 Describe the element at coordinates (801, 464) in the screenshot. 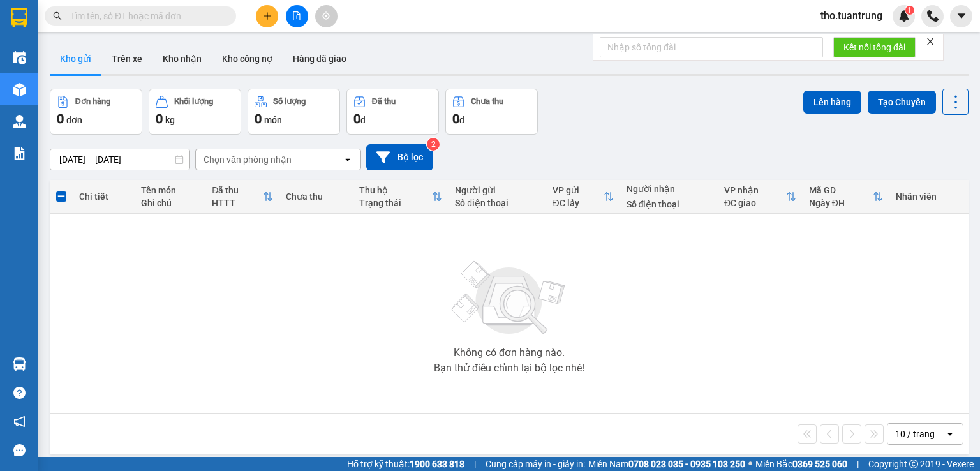

I see `span: Miền Bắc` at that location.